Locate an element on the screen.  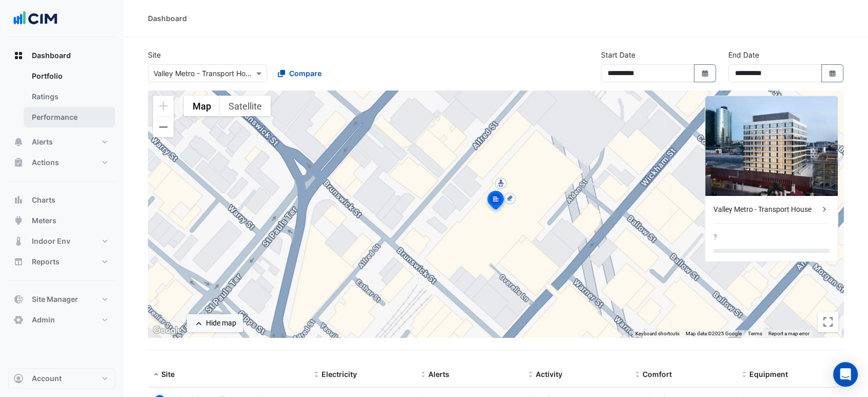
span: Actions is located at coordinates (45, 162).